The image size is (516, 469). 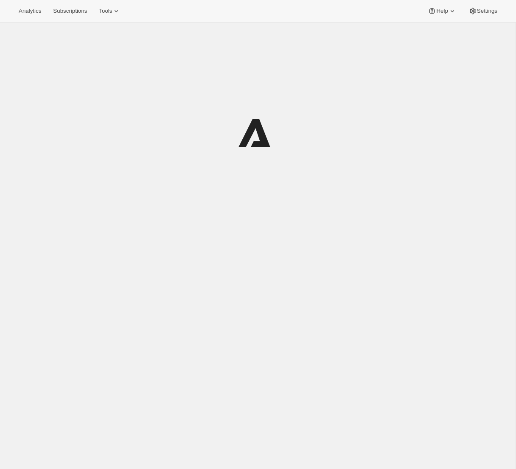 I want to click on button: Settings, so click(x=483, y=11).